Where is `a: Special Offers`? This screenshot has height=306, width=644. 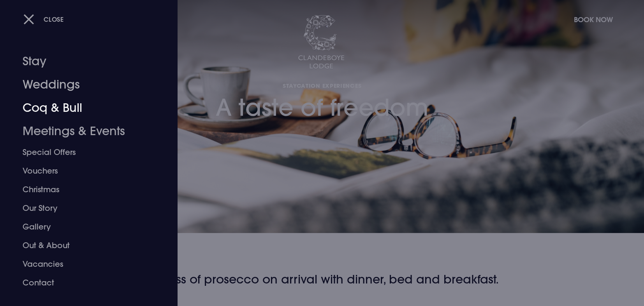
a: Special Offers is located at coordinates (84, 153).